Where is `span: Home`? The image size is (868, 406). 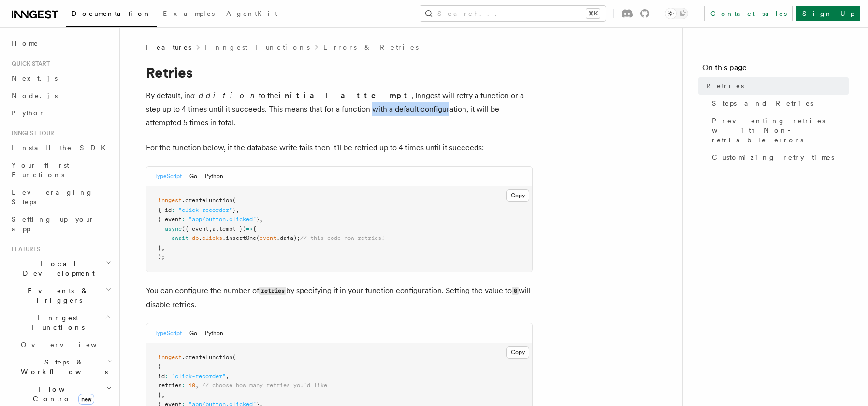
span: Home is located at coordinates (25, 43).